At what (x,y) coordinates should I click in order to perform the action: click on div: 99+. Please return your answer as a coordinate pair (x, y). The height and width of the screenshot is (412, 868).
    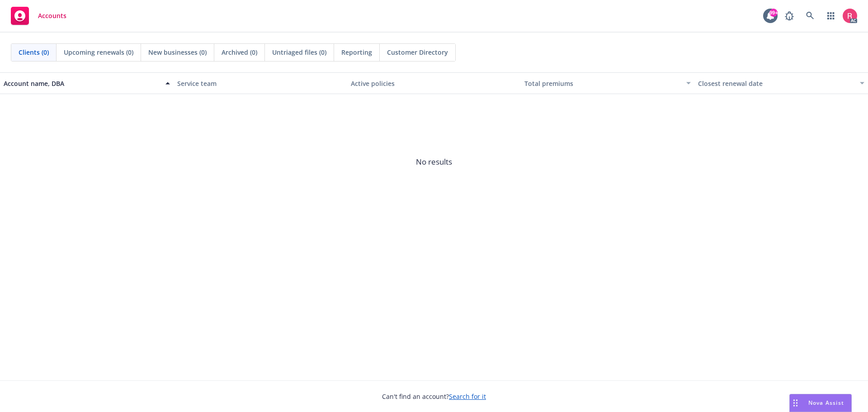
    Looking at the image, I should click on (773, 13).